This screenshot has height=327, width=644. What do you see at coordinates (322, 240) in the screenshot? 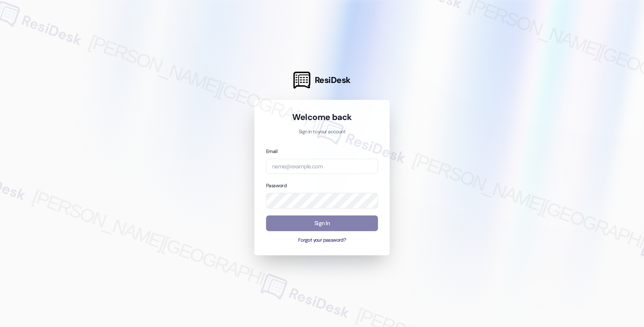
I see `button: Forgot your password?` at bounding box center [322, 240].